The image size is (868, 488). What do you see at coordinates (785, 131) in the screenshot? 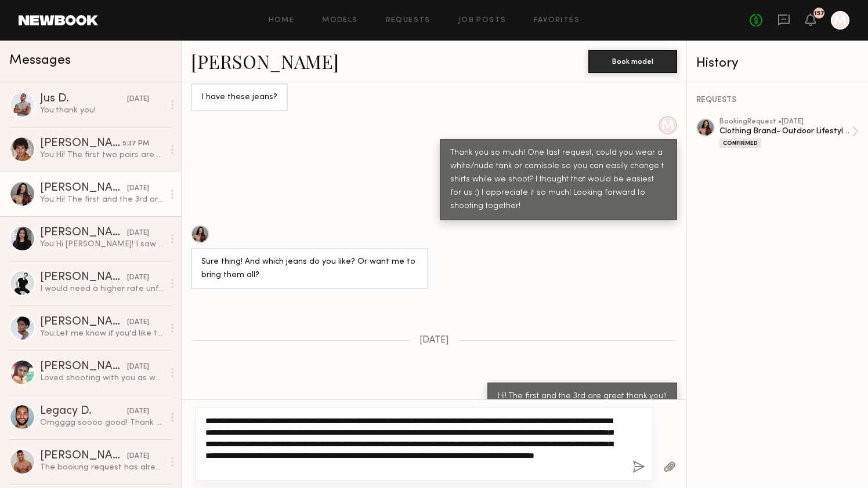
I see `div: Clothing Brand- Outdoor Lifestyle Shoot` at bounding box center [785, 131].